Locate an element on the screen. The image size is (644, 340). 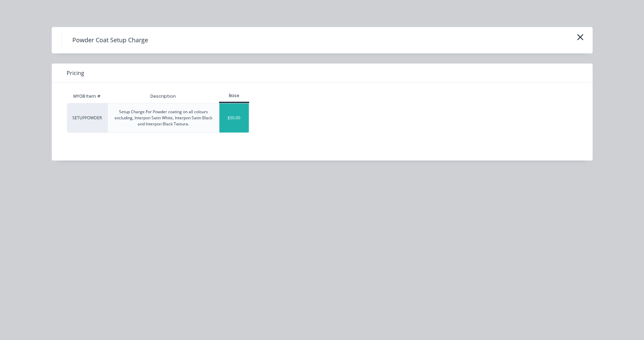
div: MYOB Item # is located at coordinates (87, 96).